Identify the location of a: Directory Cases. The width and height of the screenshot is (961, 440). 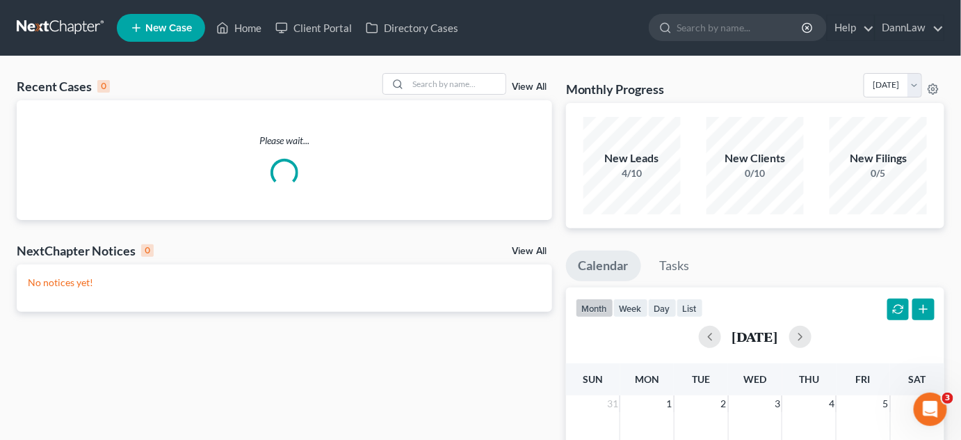
(412, 28).